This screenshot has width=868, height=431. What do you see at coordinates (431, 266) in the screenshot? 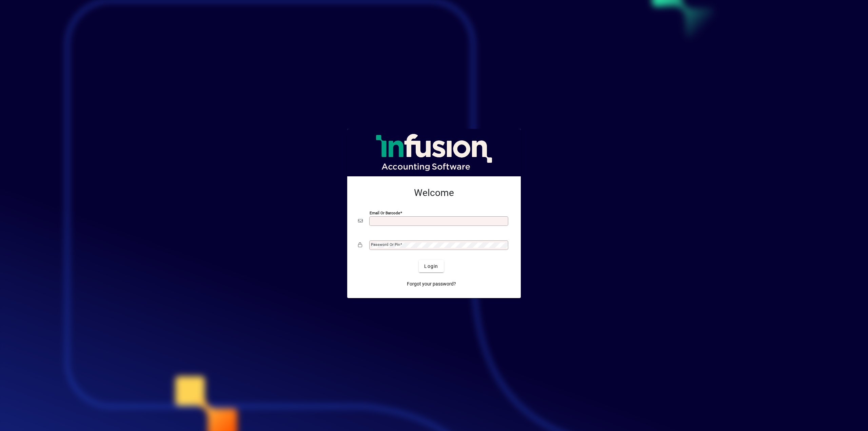
I see `button: Login` at bounding box center [431, 266].